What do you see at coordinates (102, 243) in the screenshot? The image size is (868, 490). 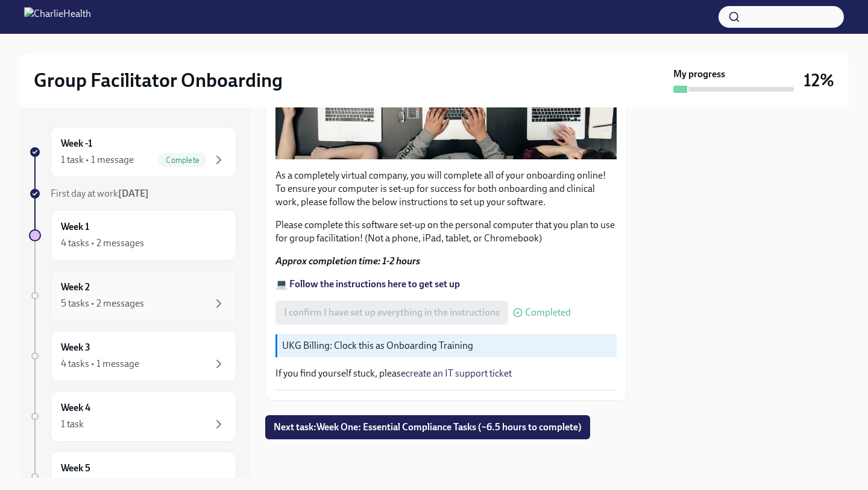 I see `div: 4 tasks • 2 messages` at bounding box center [102, 243].